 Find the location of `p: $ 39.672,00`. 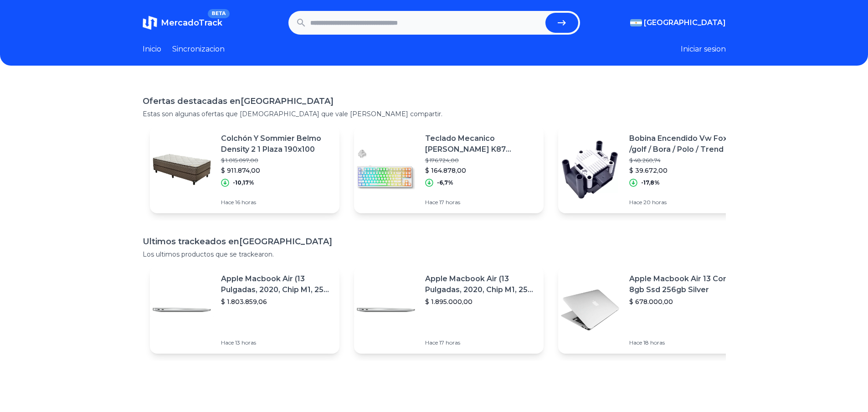

p: $ 39.672,00 is located at coordinates (685, 170).